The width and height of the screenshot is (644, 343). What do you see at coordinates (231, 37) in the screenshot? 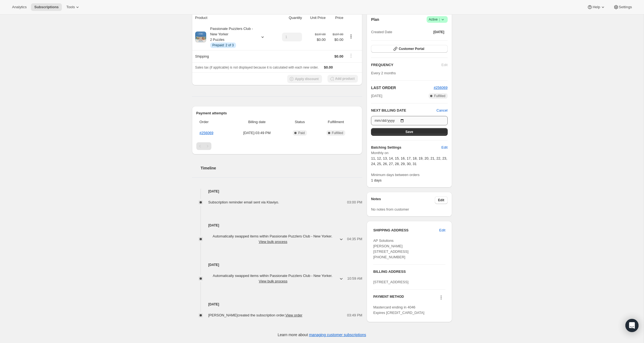
I see `div: Passionate Puzzlers Club - New Yorker` at bounding box center [231, 37].